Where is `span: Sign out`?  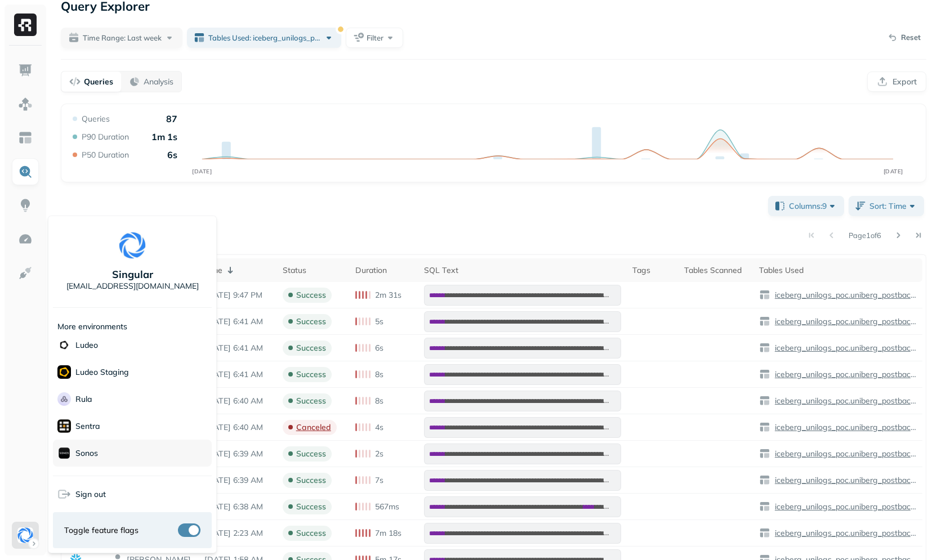
span: Sign out is located at coordinates (91, 494).